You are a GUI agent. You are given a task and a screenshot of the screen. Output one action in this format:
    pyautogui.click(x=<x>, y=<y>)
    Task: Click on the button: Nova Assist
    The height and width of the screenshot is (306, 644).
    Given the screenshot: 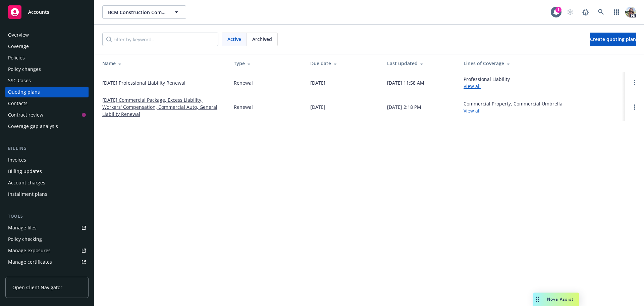 What is the action you would take?
    pyautogui.click(x=556, y=299)
    